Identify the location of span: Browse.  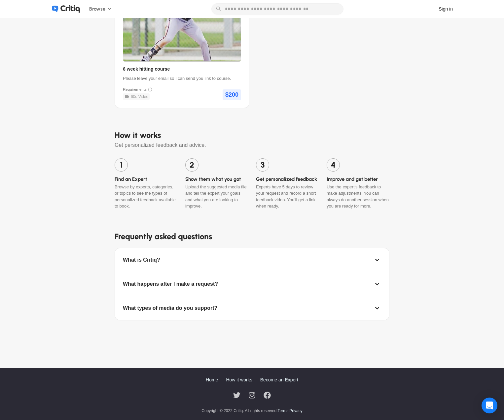
(97, 9).